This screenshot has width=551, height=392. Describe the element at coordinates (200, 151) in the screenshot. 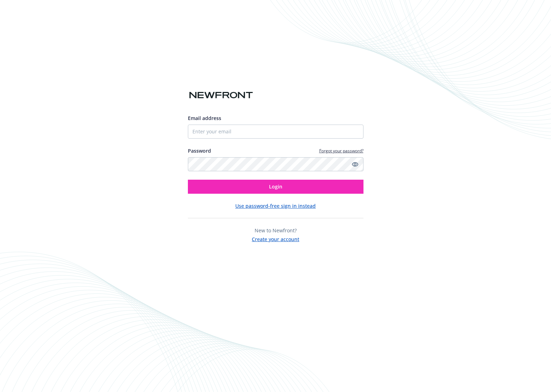

I see `label: Password` at that location.